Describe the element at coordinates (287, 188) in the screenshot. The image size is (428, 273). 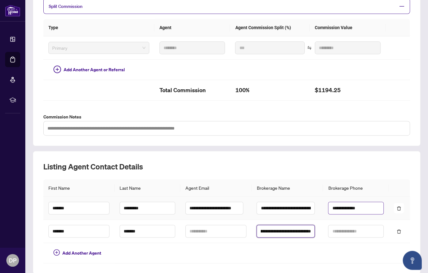
I see `th: Brokerage Name` at that location.